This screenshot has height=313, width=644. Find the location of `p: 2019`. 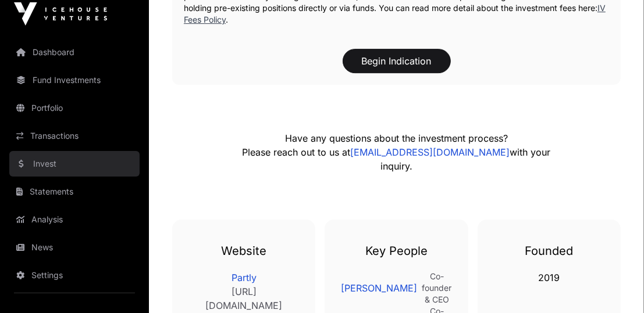

p: 2019 is located at coordinates (549, 278).